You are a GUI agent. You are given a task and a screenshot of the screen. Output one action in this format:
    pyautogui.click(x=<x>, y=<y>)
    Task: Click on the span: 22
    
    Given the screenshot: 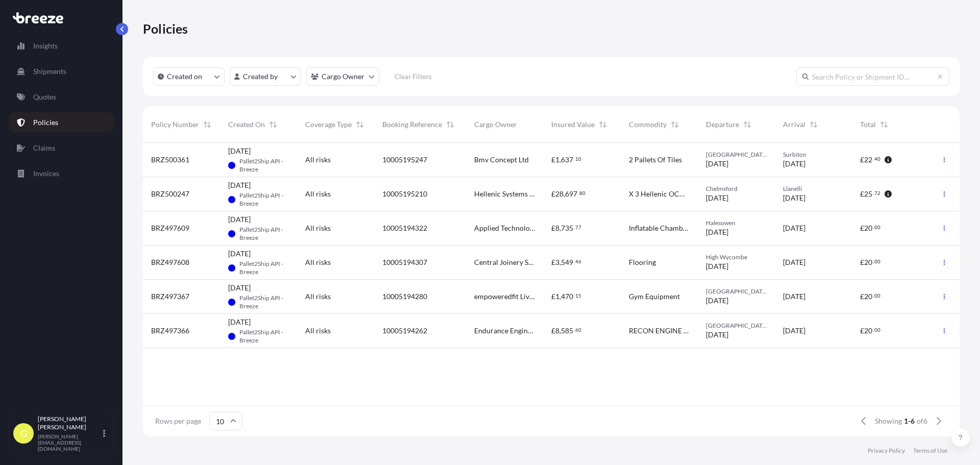 What is the action you would take?
    pyautogui.click(x=869, y=160)
    